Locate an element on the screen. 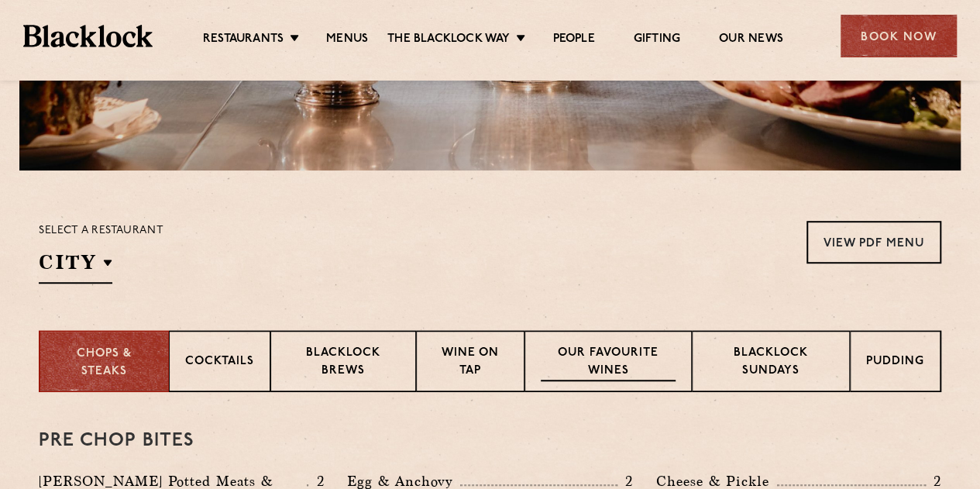  h3: Pre Chop Bites is located at coordinates (490, 441).